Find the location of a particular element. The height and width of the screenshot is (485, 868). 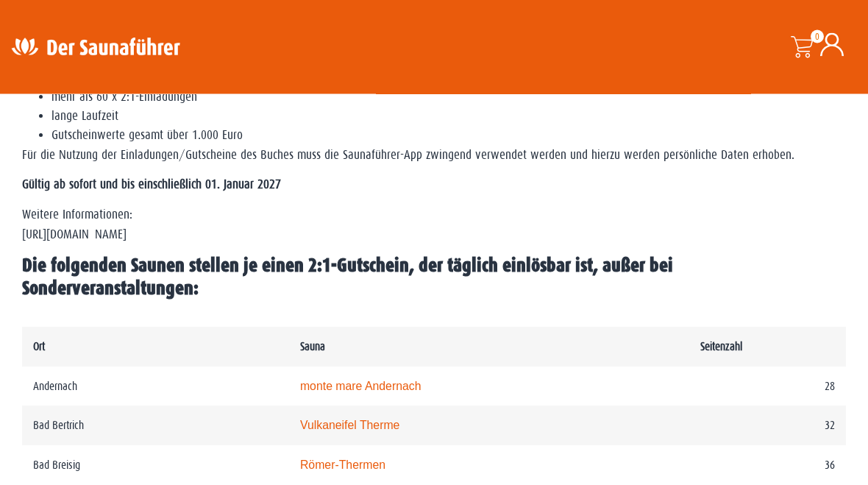

span: Die folgenden Saunen stellen je einen 2:1-Gutschein, der täglich einlösbar ist, außer bei Sonderv... is located at coordinates (348, 278).